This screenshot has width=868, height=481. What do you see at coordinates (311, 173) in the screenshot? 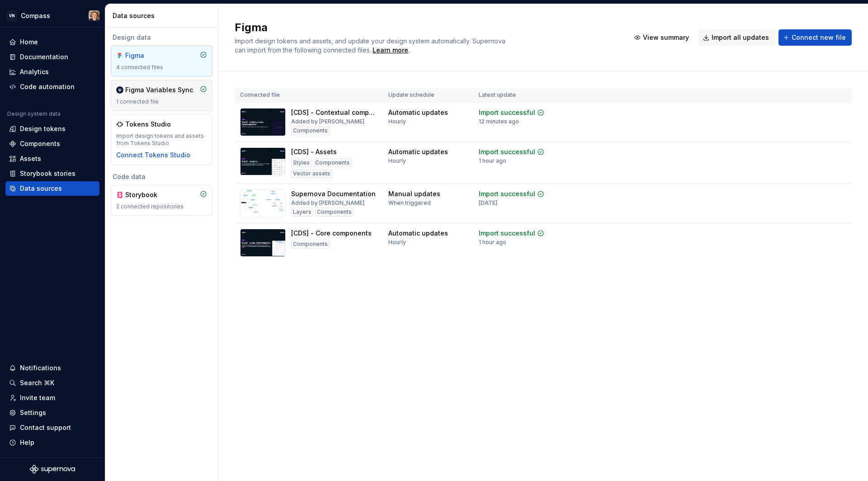
I see `div: Vector assets` at bounding box center [311, 173].